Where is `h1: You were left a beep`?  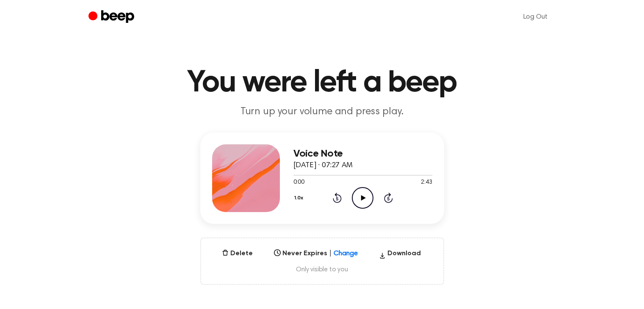 h1: You were left a beep is located at coordinates (323, 83).